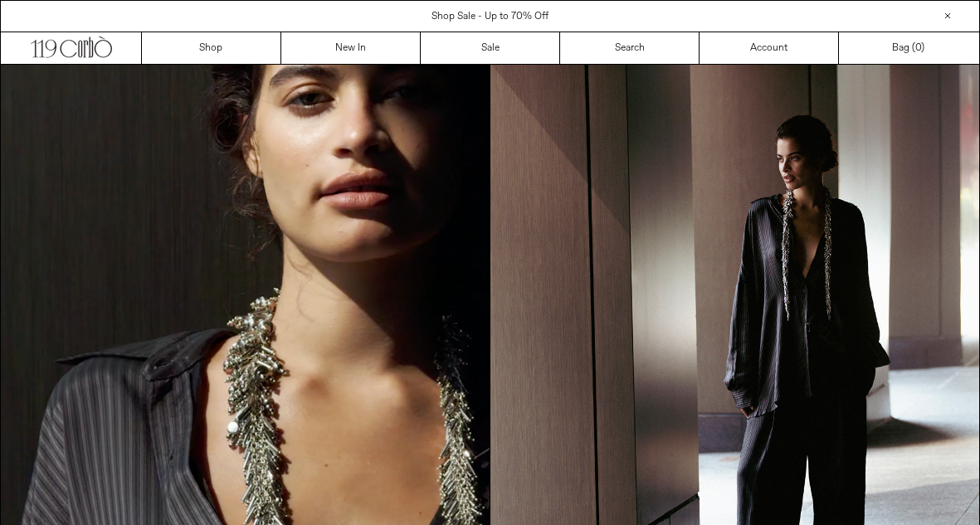 The image size is (980, 525). Describe the element at coordinates (908, 48) in the screenshot. I see `a: Bag ()` at that location.